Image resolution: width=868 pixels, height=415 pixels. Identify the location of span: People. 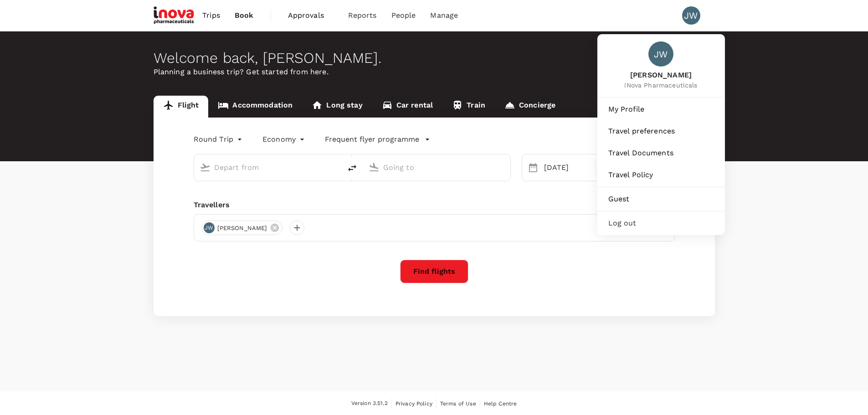
(404, 16).